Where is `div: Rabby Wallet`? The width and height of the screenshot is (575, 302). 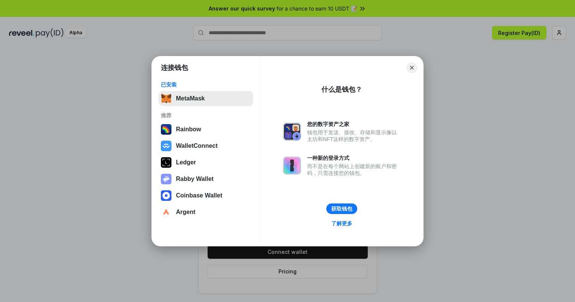 div: Rabby Wallet is located at coordinates (195, 179).